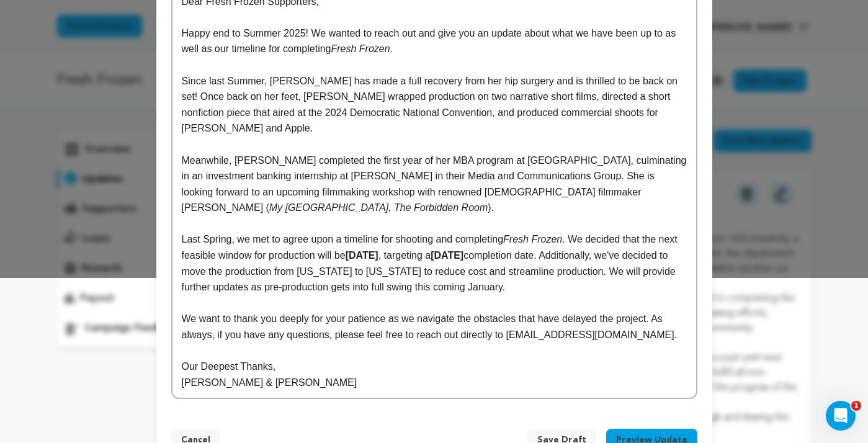  I want to click on p: We want to thank you deeply for your patience as we navigate the obstacles that have delayed the ..., so click(434, 326).